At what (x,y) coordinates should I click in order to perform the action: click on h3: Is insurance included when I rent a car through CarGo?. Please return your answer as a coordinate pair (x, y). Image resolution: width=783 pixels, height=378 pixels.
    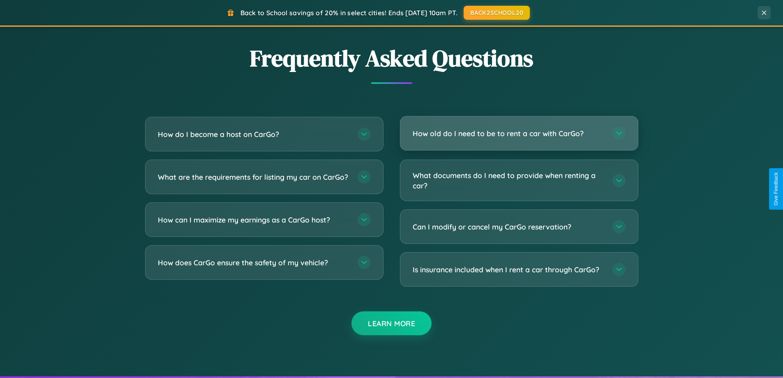
    Looking at the image, I should click on (509, 269).